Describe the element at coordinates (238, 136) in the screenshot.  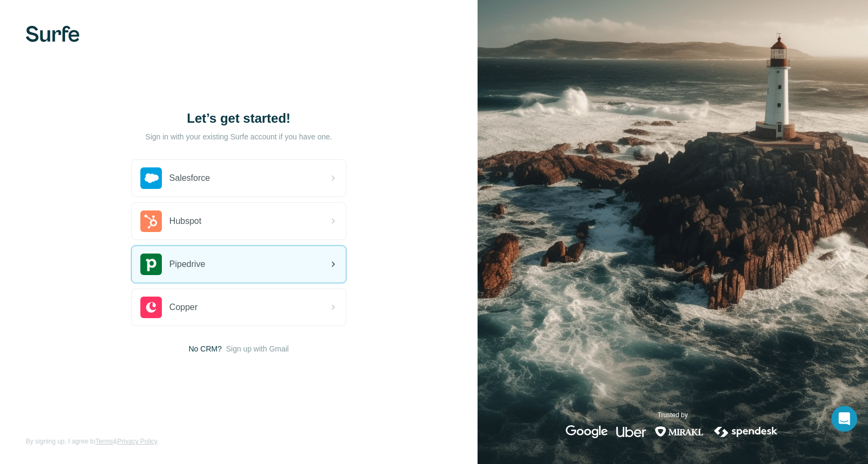
I see `p: Sign in with your existing Surfe account if you have one.` at that location.